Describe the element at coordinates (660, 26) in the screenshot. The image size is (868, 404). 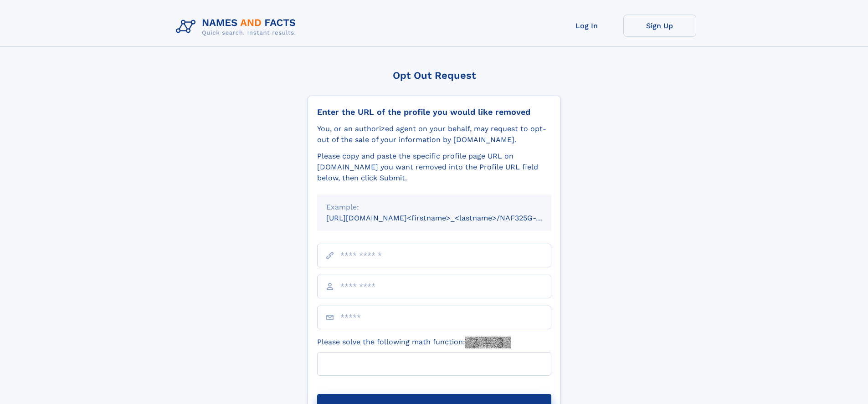
I see `a: Sign Up` at that location.